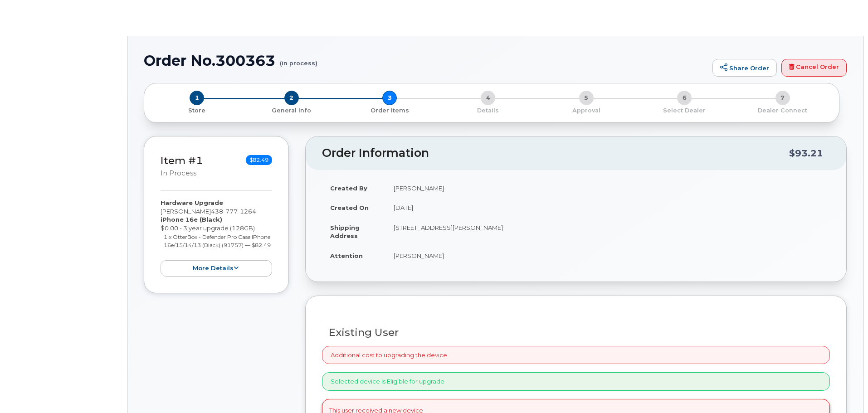 This screenshot has height=413, width=868. What do you see at coordinates (298, 59) in the screenshot?
I see `small: (in process)` at bounding box center [298, 59].